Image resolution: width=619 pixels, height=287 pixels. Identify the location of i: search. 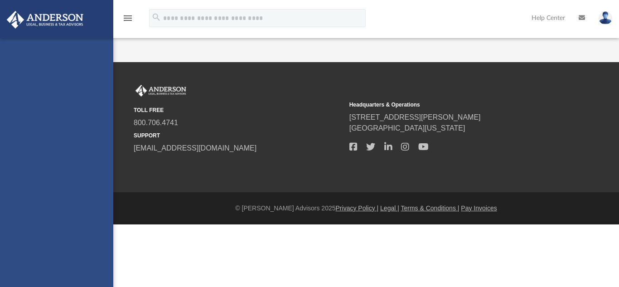
(156, 17).